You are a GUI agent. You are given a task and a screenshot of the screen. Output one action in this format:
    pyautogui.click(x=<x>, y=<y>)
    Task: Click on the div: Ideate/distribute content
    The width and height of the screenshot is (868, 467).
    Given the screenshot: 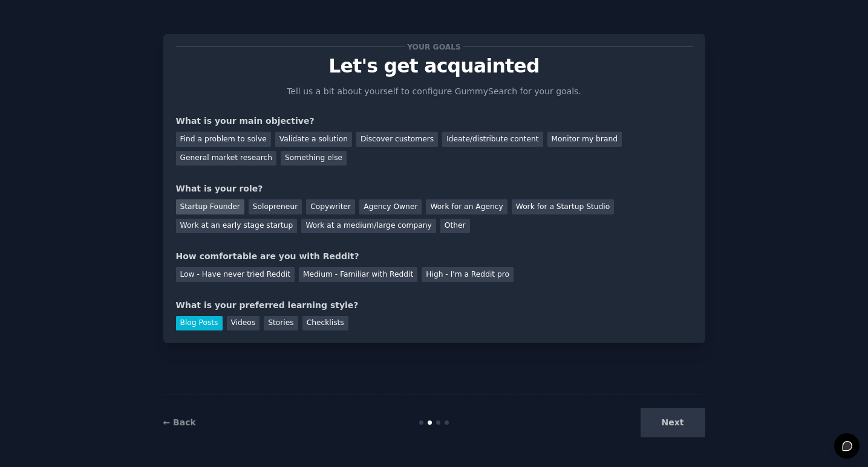 What is the action you would take?
    pyautogui.click(x=492, y=139)
    